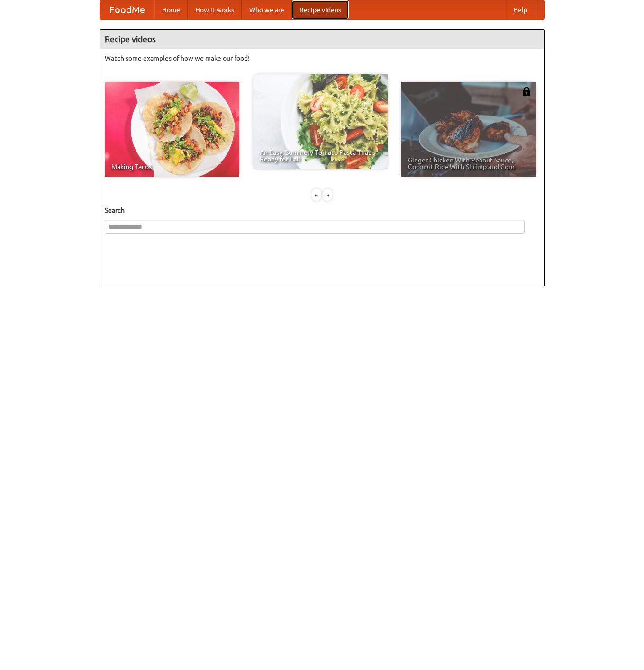 The image size is (644, 670). What do you see at coordinates (320, 10) in the screenshot?
I see `a: Recipe videos` at bounding box center [320, 10].